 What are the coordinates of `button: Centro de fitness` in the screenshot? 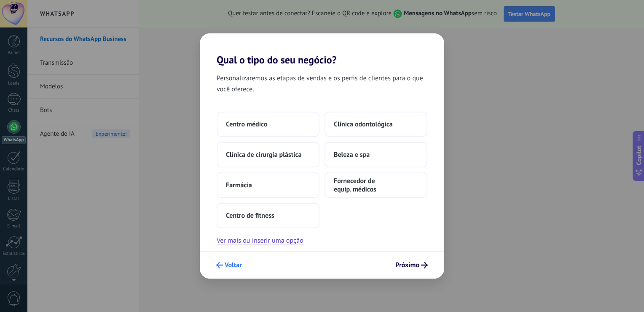 It's located at (268, 215).